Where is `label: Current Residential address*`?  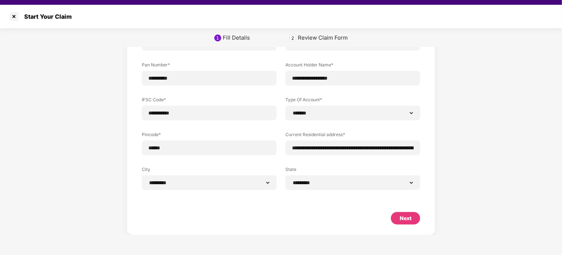 label: Current Residential address* is located at coordinates (353, 136).